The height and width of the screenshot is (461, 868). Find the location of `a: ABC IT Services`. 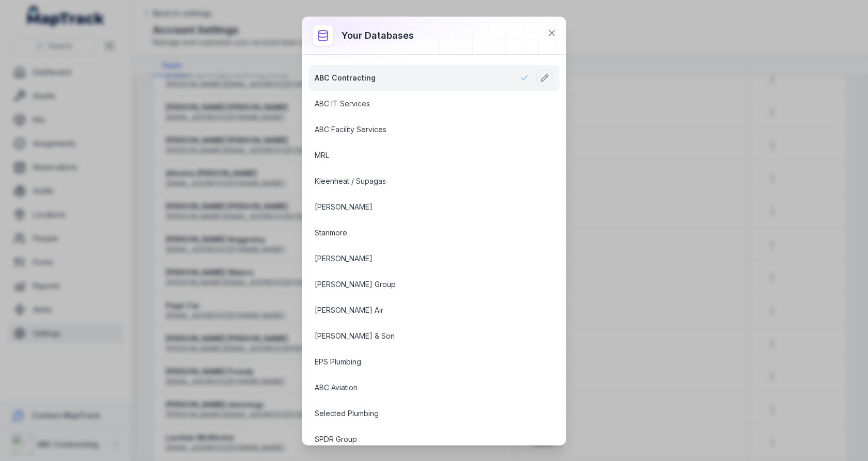

a: ABC IT Services is located at coordinates (422, 104).